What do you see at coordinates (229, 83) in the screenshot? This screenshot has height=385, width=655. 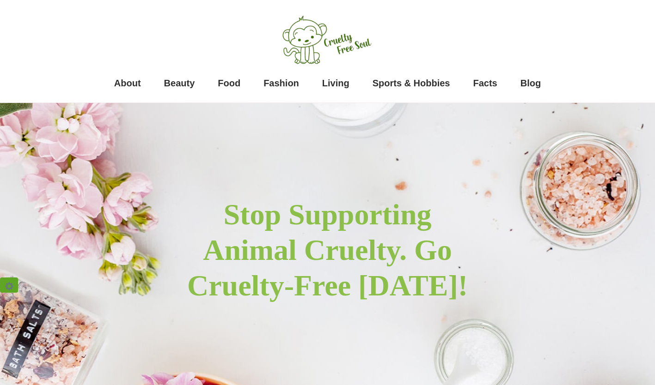 I see `a: Food` at bounding box center [229, 83].